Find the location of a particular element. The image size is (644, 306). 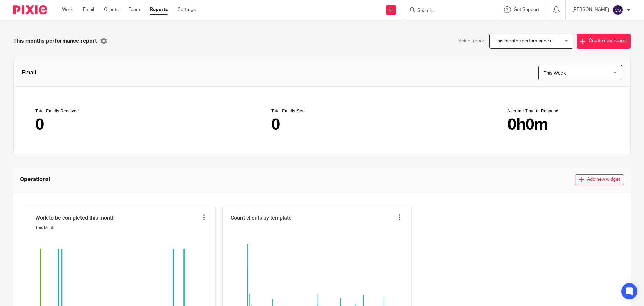

span: Work to be completed this month is located at coordinates (75, 218).